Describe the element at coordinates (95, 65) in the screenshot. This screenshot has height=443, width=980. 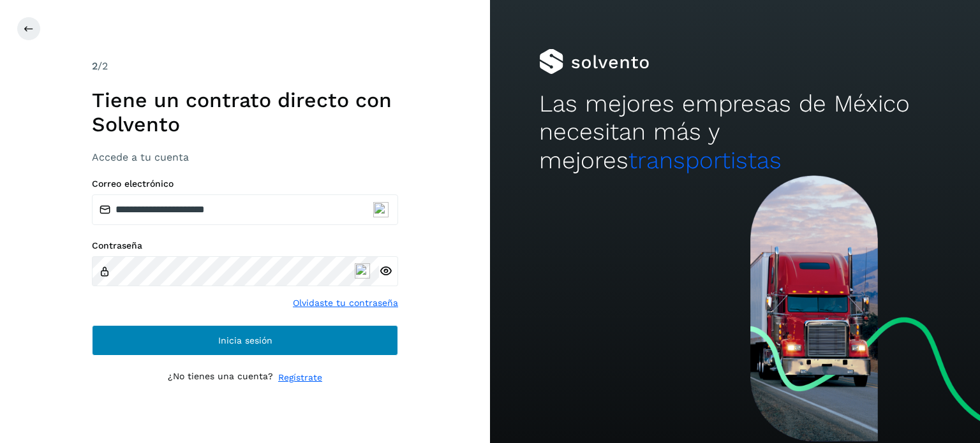
I see `span: 2` at that location.